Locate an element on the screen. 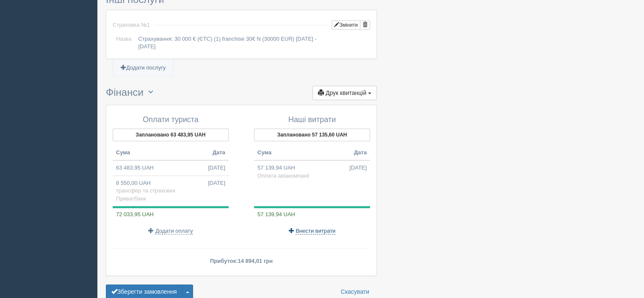 Image resolution: width=644 pixels, height=298 pixels. span: Друк квитанцій is located at coordinates (346, 93).